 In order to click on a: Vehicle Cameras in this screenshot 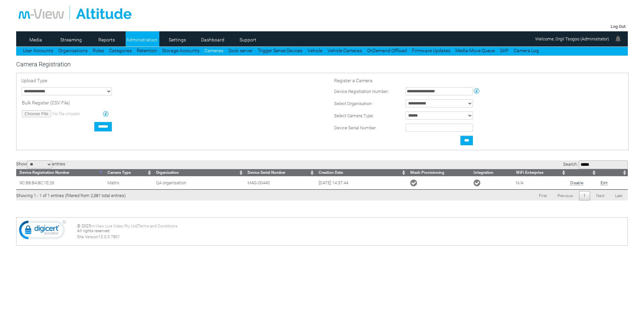, I will do `click(344, 50)`.